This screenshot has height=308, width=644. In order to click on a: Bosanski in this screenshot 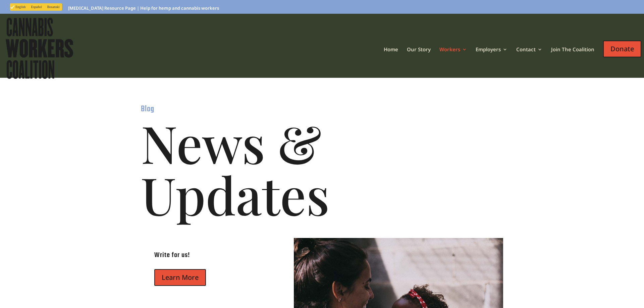, I will do `click(53, 7)`.